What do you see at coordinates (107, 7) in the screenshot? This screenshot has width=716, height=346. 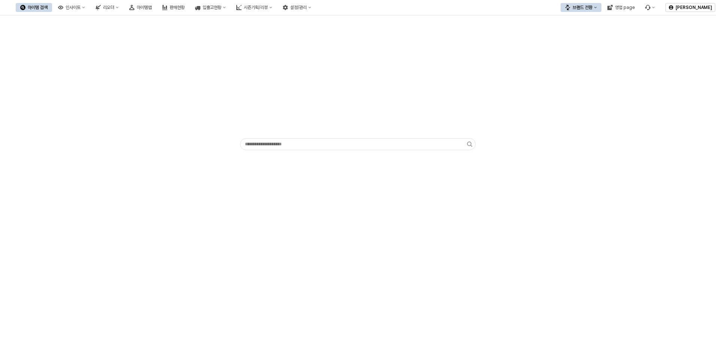 I see `button: 리오더` at bounding box center [107, 7].